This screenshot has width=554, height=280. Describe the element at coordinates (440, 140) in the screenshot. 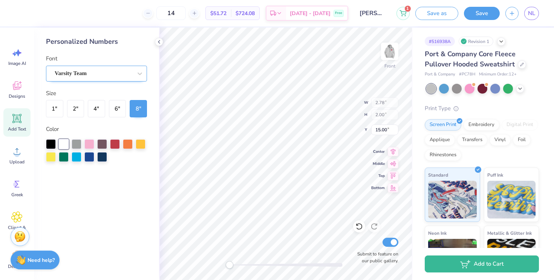

I see `div: Applique` at that location.